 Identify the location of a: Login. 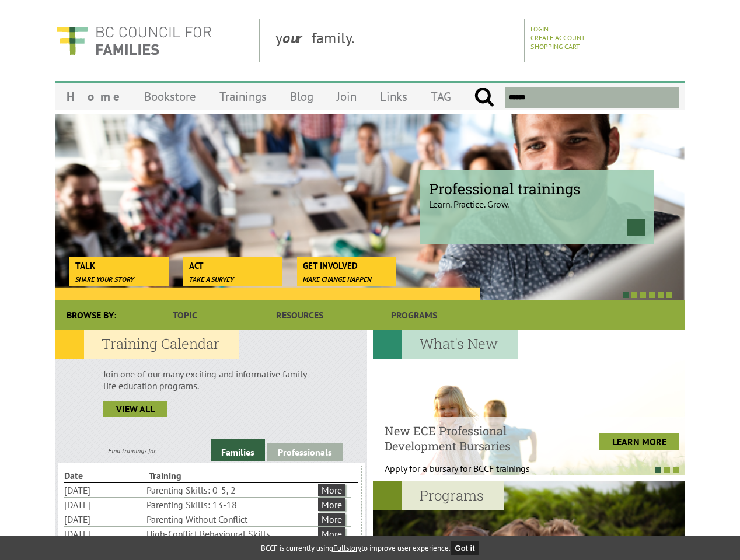
(539, 29).